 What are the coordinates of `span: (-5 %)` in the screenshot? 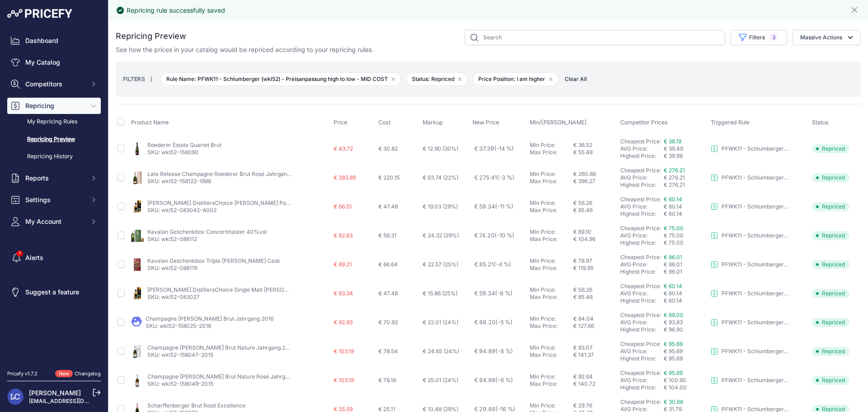 It's located at (504, 322).